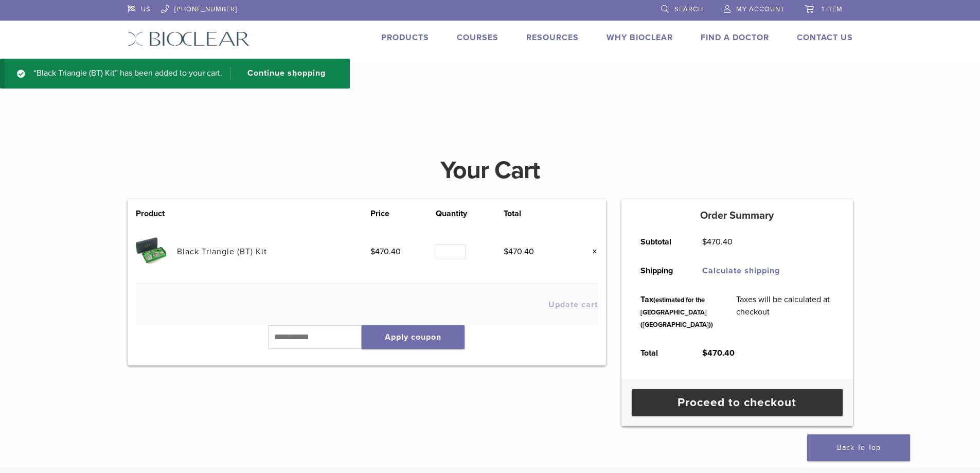 The height and width of the screenshot is (473, 980). What do you see at coordinates (737, 402) in the screenshot?
I see `a: Proceed to checkout` at bounding box center [737, 402].